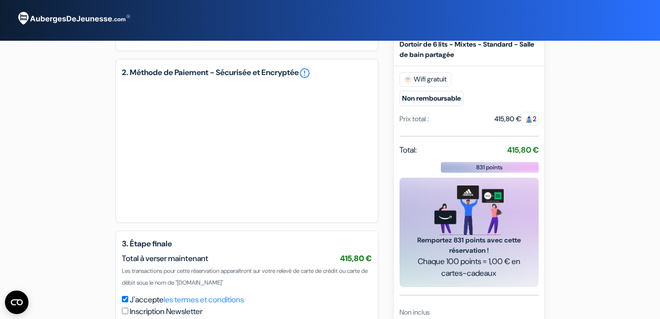  Describe the element at coordinates (469, 313) in the screenshot. I see `div: Non inclus` at that location.